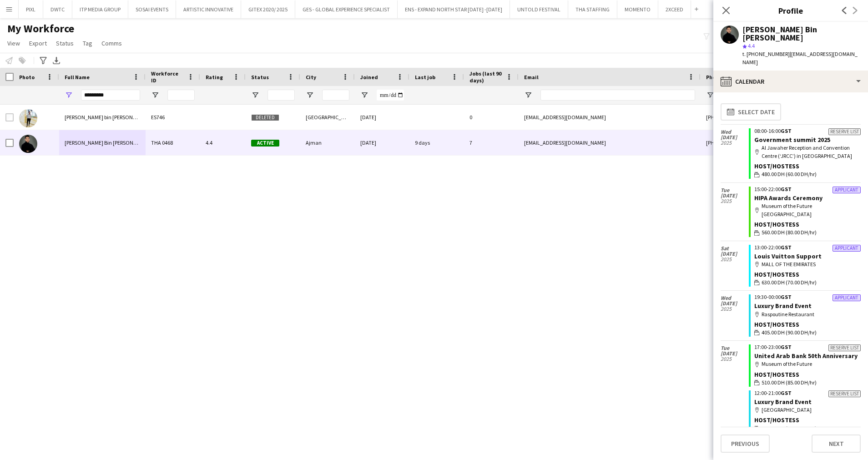 The image size is (868, 460). Describe the element at coordinates (311, 77) in the screenshot. I see `span: City` at that location.